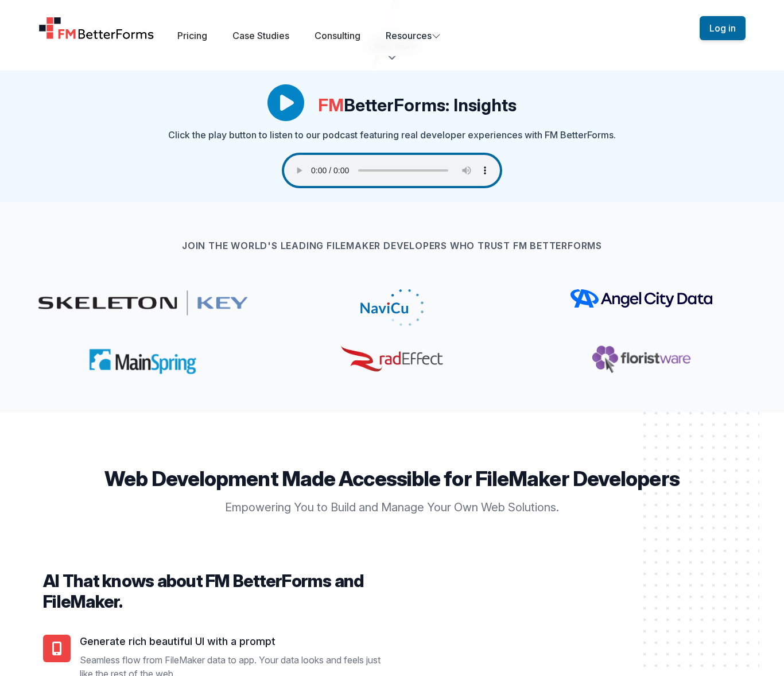  I want to click on h1: BetterForms: Insights, so click(417, 105).